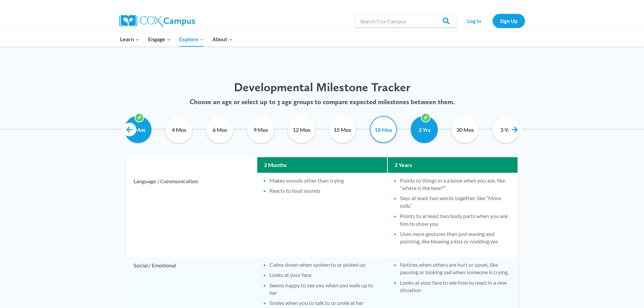 Image resolution: width=644 pixels, height=308 pixels. What do you see at coordinates (159, 39) in the screenshot?
I see `button: Child menu of Engage` at bounding box center [159, 39].